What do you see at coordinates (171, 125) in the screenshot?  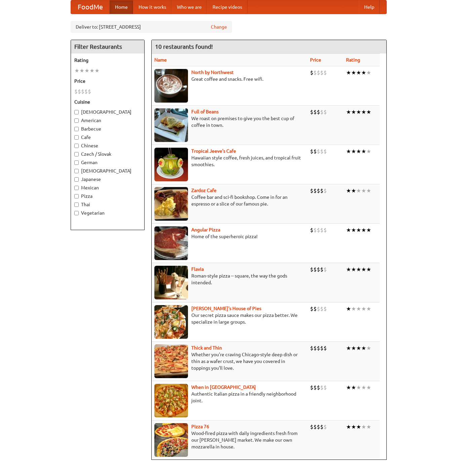 I see `img: beans.jpg` at bounding box center [171, 125].